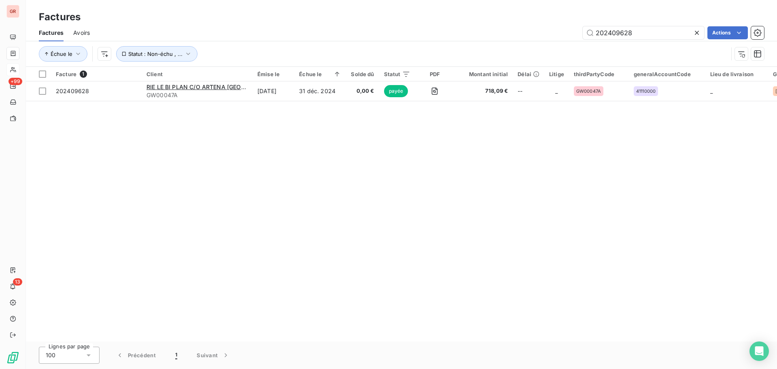 The width and height of the screenshot is (777, 369). What do you see at coordinates (646, 91) in the screenshot?
I see `span: 41110000` at bounding box center [646, 91].